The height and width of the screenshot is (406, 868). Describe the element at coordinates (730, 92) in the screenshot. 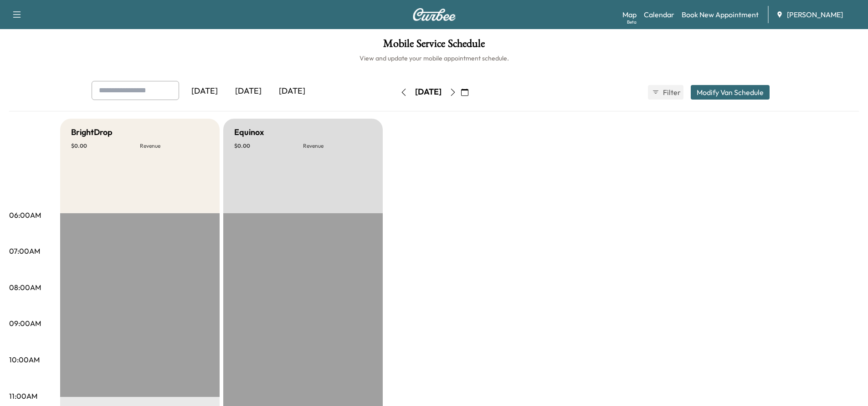

I see `button: Modify Van Schedule` at that location.